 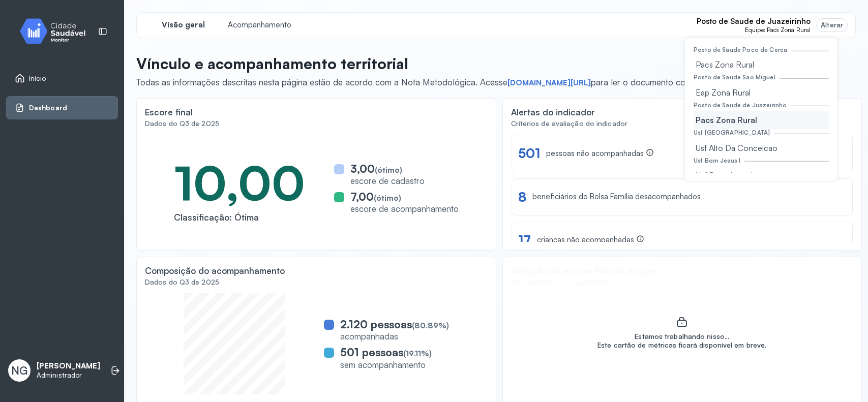 I want to click on span: Todas as informações descritas nesta página estão de acordo com a Nota Metodológica. Acesse para ..., so click(x=425, y=82).